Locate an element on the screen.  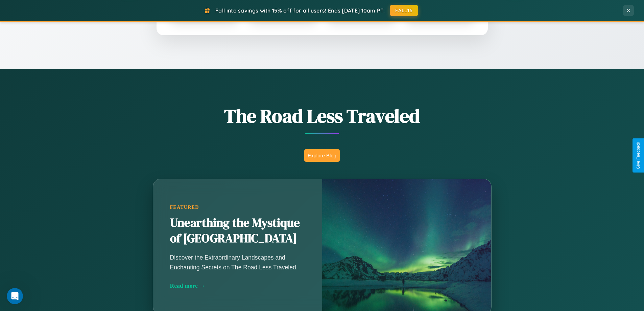
div: Give Feedback is located at coordinates (639, 155).